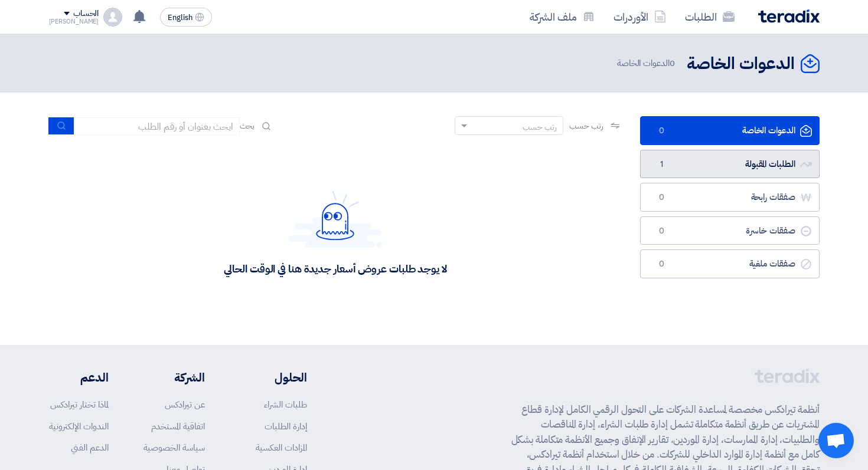 Image resolution: width=868 pixels, height=470 pixels. I want to click on span: الدعوات الخاصة, so click(647, 63).